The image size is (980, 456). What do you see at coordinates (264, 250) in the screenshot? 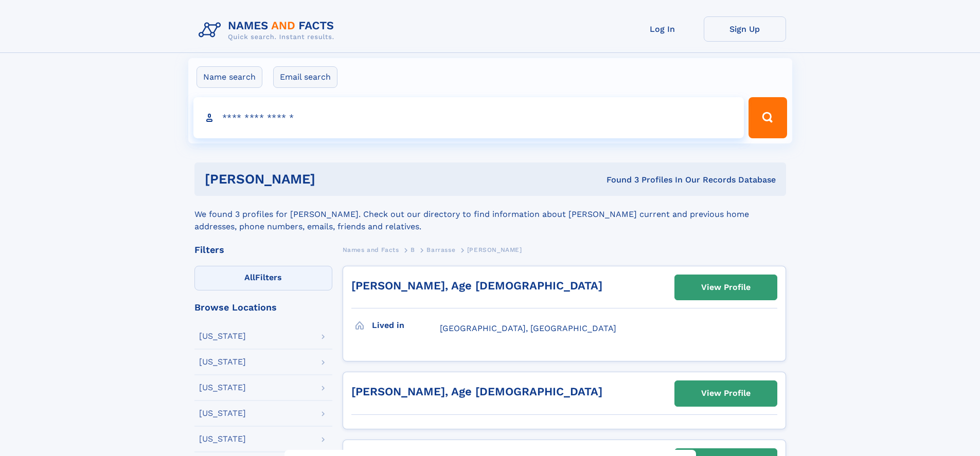
I see `div: Filters` at bounding box center [264, 250].